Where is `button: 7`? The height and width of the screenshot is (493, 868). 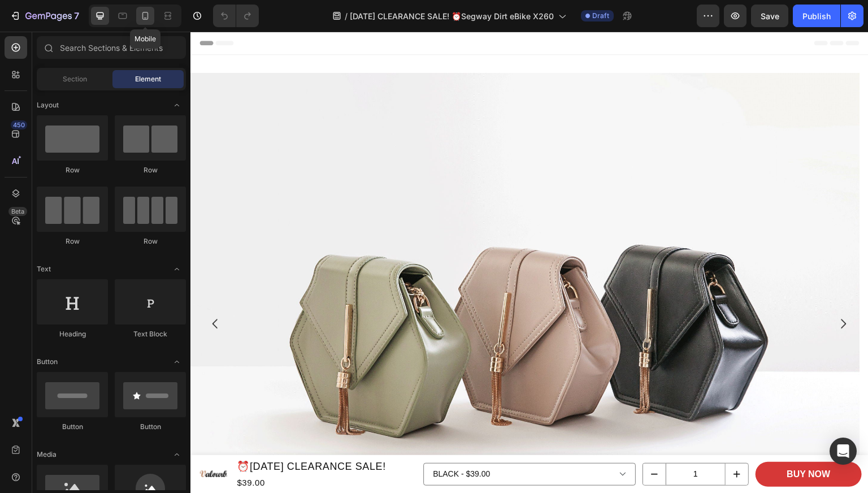 button: 7 is located at coordinates (44, 16).